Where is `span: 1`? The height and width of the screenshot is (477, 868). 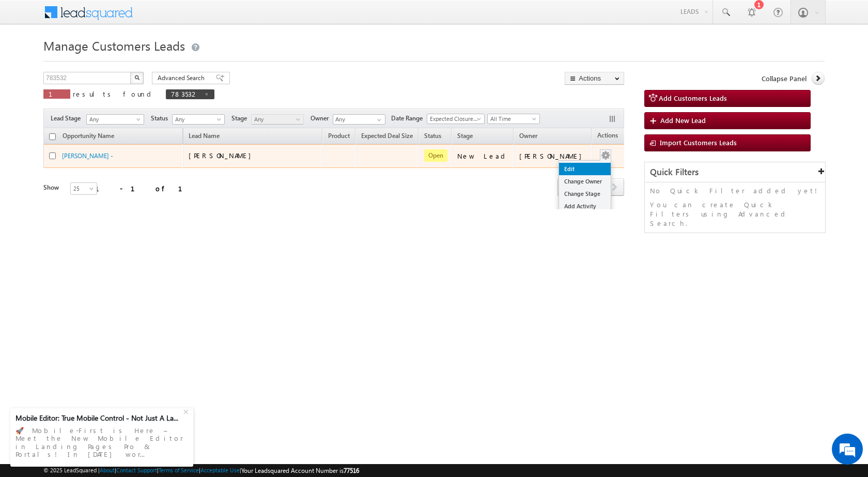 span: 1 is located at coordinates (57, 93).